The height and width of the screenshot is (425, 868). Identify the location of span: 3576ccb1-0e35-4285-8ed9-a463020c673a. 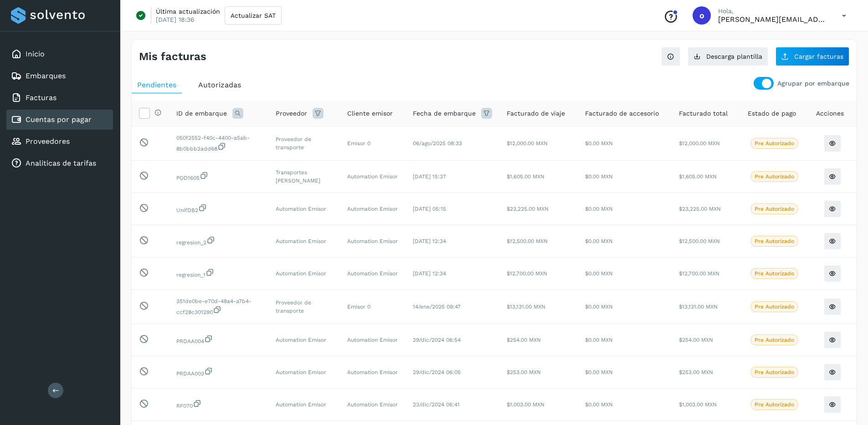
(195, 342).